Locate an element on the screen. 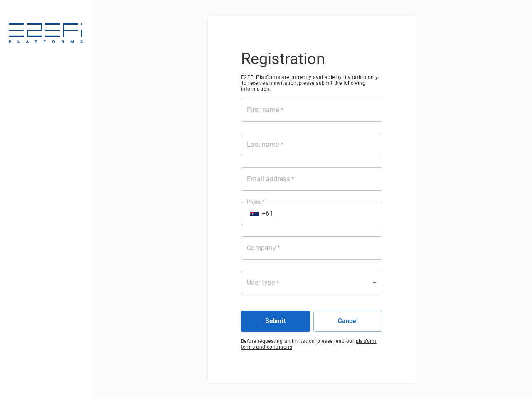  span: E2EFi Platforms are currently available by invitation only. To receive an invitation, please subm... is located at coordinates (311, 83).